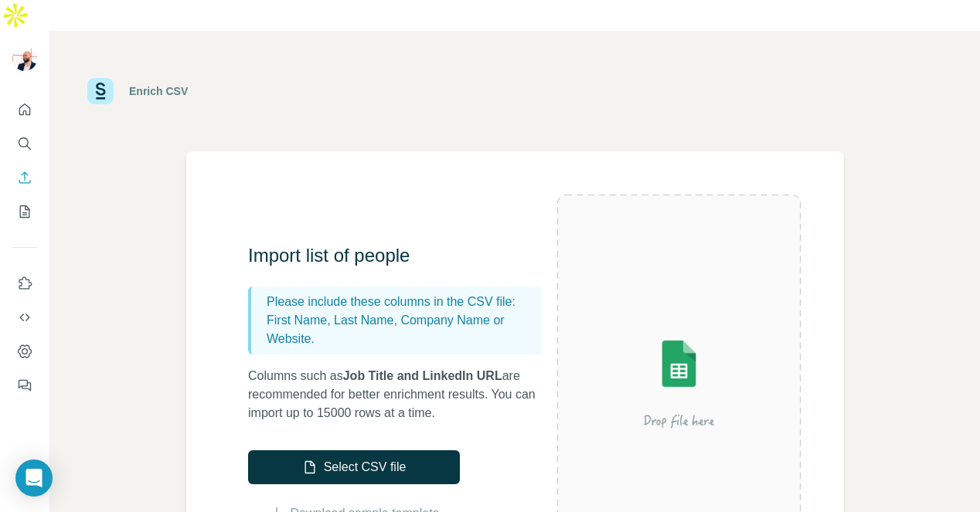 The width and height of the screenshot is (980, 512). What do you see at coordinates (25, 352) in the screenshot?
I see `button: Dashboard` at bounding box center [25, 352].